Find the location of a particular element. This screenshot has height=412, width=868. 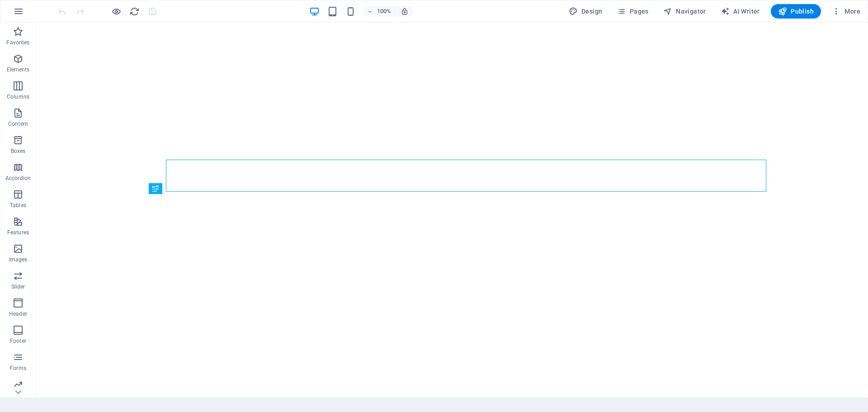

h6: 100% is located at coordinates (384, 11).